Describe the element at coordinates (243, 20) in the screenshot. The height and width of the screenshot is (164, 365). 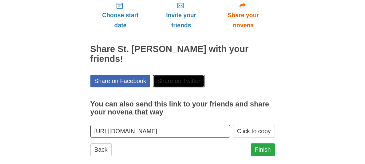
I see `span: Share your novena` at that location.